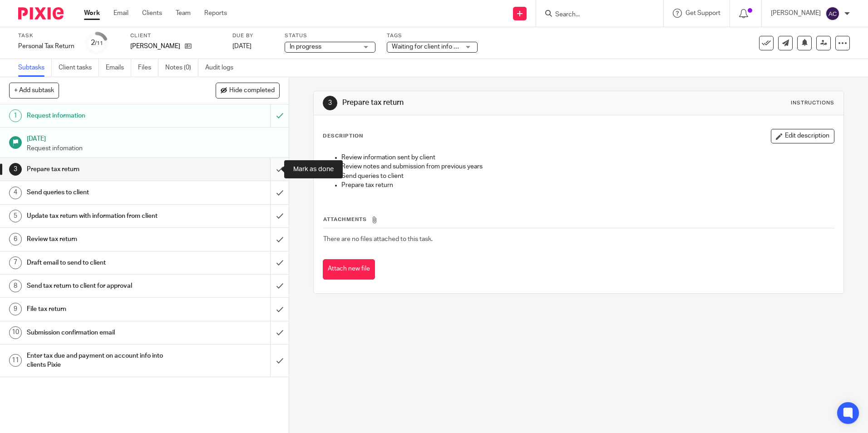 Image resolution: width=868 pixels, height=433 pixels. I want to click on span: Hide completed, so click(252, 91).